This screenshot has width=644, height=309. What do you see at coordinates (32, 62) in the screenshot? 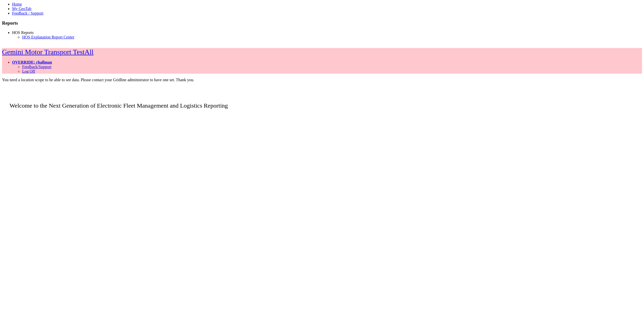
I see `a: OVERRIDE: rhallman` at bounding box center [32, 62].